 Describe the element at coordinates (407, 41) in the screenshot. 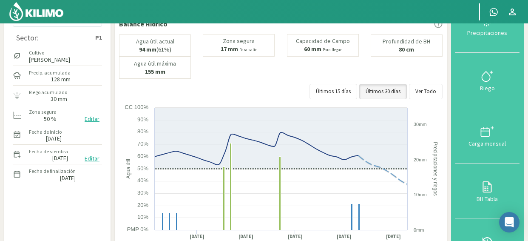

I see `p: Profundidad de BH` at that location.